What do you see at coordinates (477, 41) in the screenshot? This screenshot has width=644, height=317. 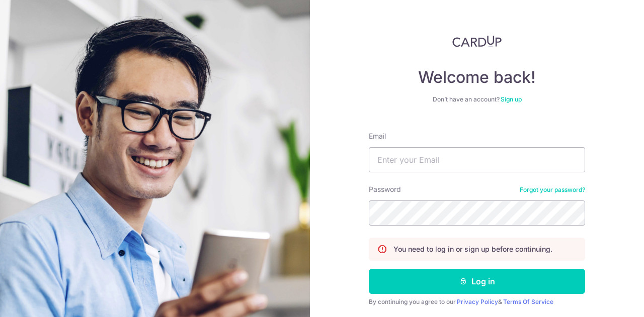 I see `img: CardUp Logo` at bounding box center [477, 41].